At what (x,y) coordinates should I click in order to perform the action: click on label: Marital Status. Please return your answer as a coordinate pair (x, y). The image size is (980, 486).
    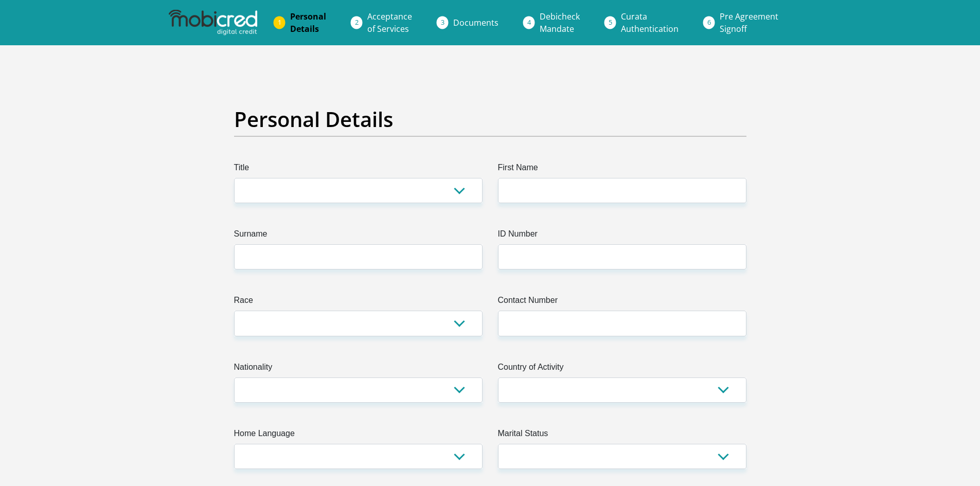
    Looking at the image, I should click on (622, 436).